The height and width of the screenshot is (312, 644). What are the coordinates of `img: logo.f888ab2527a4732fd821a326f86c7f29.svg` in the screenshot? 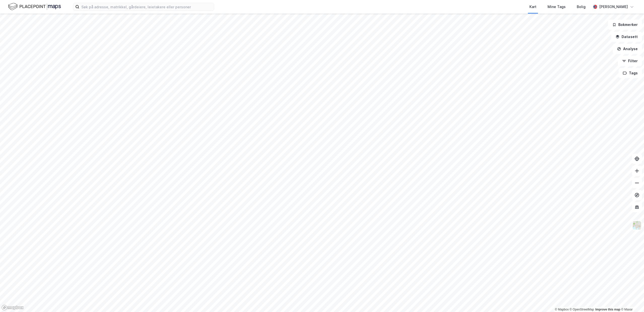 It's located at (34, 7).